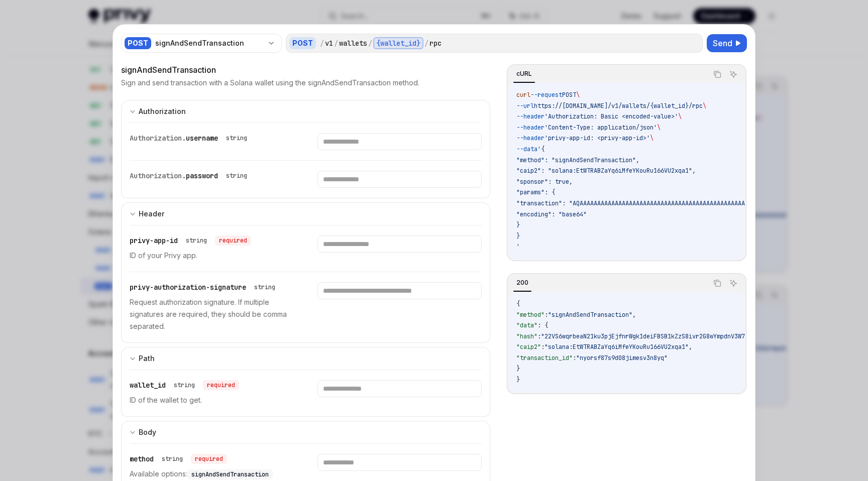  What do you see at coordinates (528, 347) in the screenshot?
I see `span: "caip2"` at bounding box center [528, 347].